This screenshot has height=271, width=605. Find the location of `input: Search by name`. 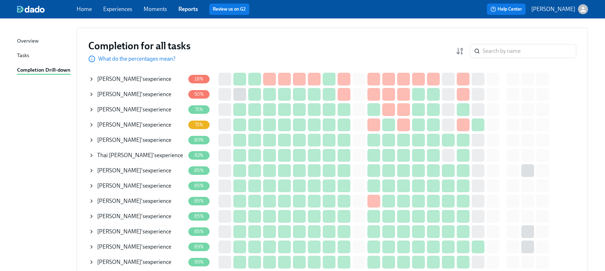

input: Search by name is located at coordinates (530, 51).